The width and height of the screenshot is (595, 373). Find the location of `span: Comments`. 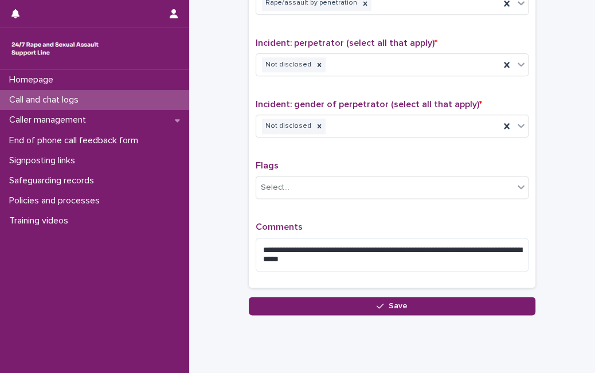

span: Comments is located at coordinates (279, 227).